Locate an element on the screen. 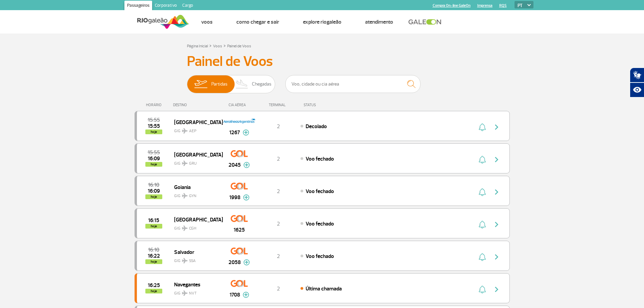  span: 2025-09-26 16:25:00 is located at coordinates (154, 285).